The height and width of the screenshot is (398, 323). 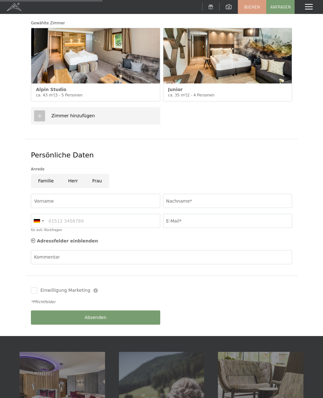 What do you see at coordinates (201, 95) in the screenshot?
I see `span: 2 - 4 Personen` at bounding box center [201, 95].